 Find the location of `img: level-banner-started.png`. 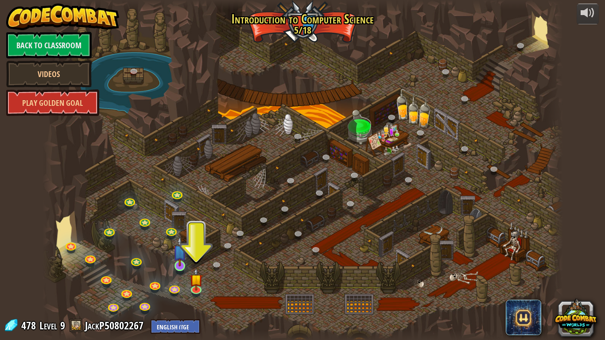

img: level-banner-started.png is located at coordinates (196, 279).